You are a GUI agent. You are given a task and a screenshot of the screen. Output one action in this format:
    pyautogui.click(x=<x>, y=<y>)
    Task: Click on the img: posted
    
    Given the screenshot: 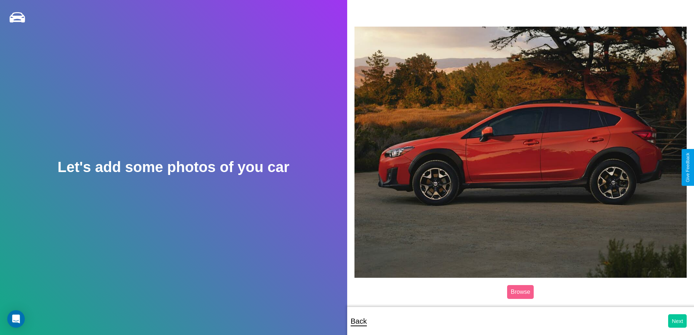 What is the action you would take?
    pyautogui.click(x=520, y=152)
    